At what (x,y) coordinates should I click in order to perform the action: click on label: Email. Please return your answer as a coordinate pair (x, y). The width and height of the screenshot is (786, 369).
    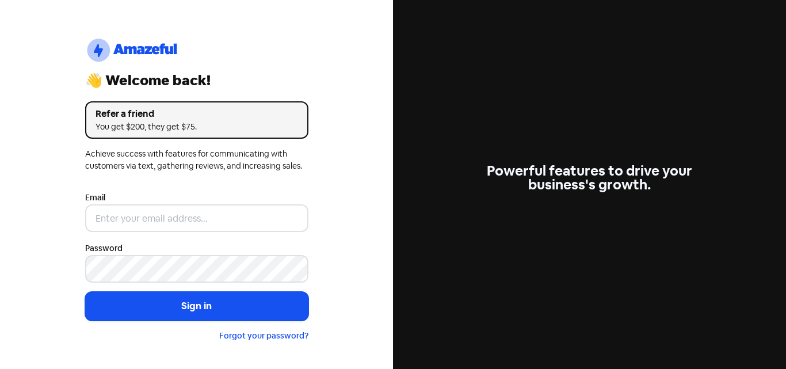
    Looking at the image, I should click on (95, 197).